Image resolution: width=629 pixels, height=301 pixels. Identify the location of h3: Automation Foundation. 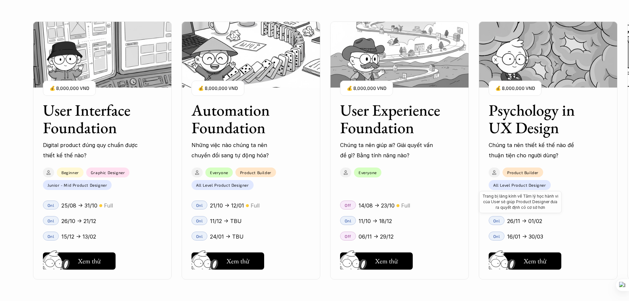
(243, 119).